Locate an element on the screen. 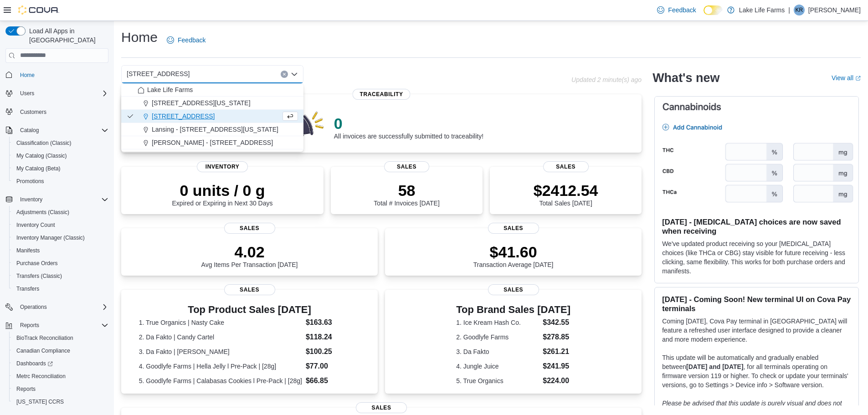  span: Canadian Compliance is located at coordinates (44, 350).